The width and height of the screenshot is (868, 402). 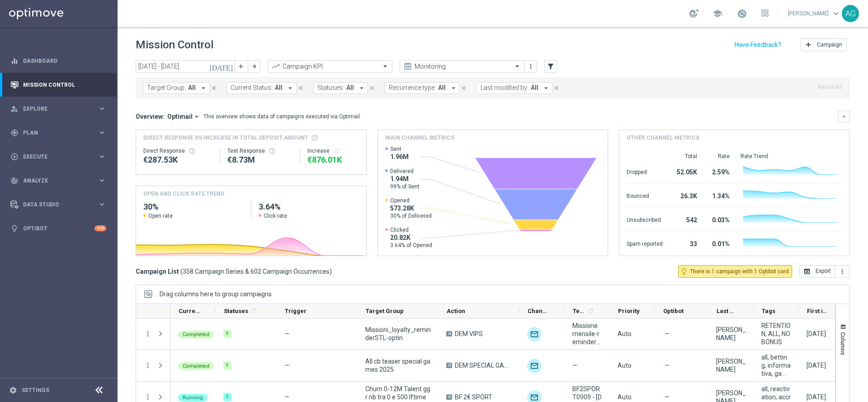 What do you see at coordinates (54, 157) in the screenshot?
I see `div: Execute` at bounding box center [54, 157].